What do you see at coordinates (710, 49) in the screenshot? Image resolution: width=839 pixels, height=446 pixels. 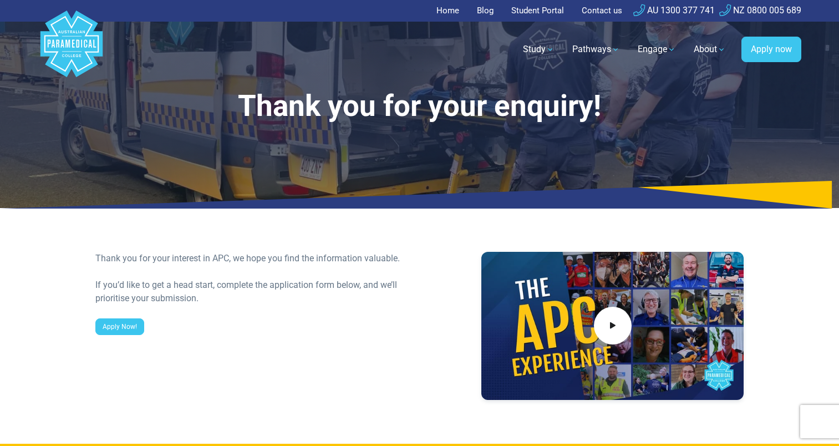 I see `a: About` at bounding box center [710, 49].